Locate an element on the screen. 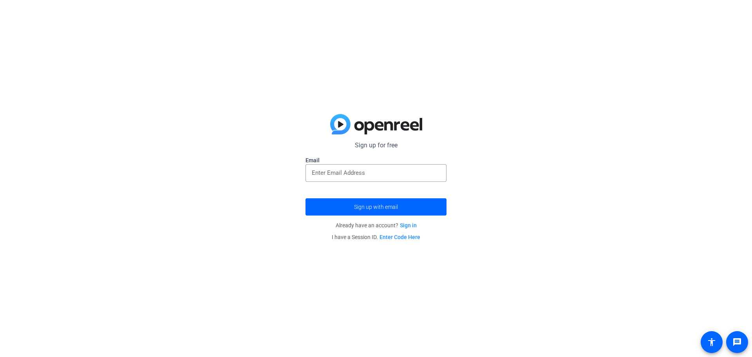 Image resolution: width=752 pixels, height=357 pixels. mat-icon: accessibility is located at coordinates (711, 342).